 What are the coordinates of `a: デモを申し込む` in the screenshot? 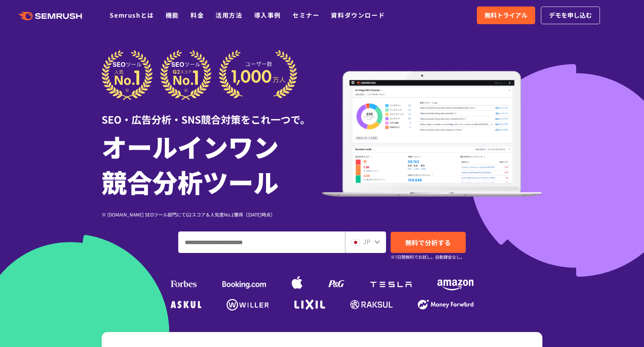 It's located at (570, 15).